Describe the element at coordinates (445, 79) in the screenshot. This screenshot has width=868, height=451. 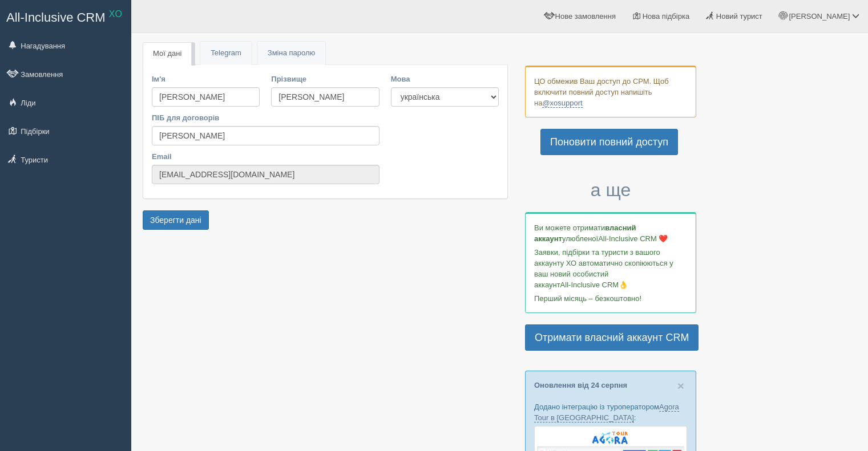
I see `label: Мова` at that location.